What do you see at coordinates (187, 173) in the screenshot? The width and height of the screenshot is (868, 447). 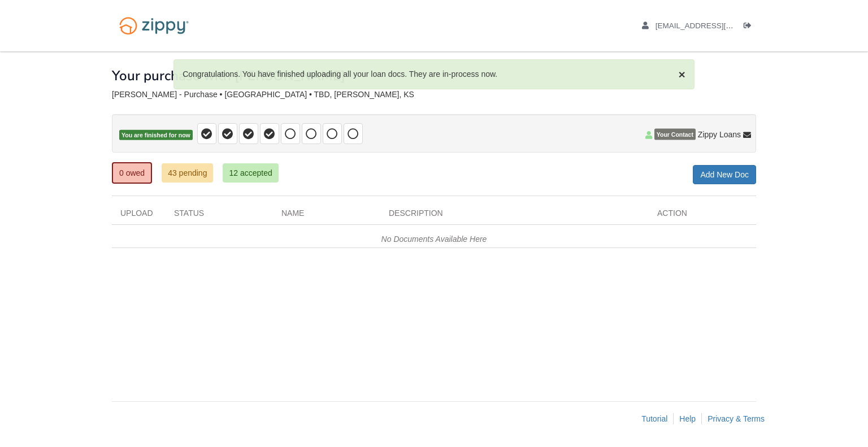 I see `a: 43 pending` at bounding box center [187, 173].